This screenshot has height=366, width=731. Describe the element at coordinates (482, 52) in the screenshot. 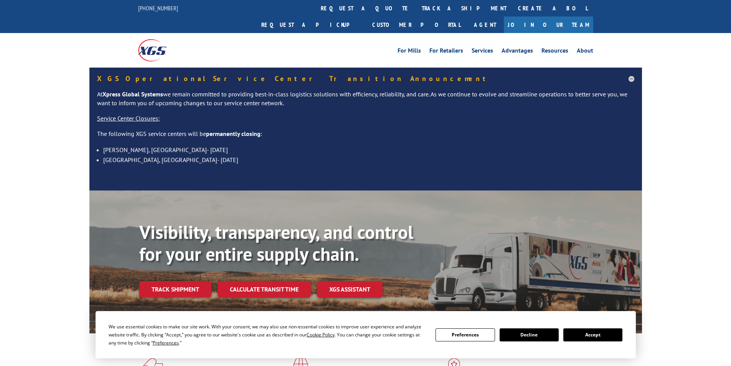

I see `a: Services` at that location.